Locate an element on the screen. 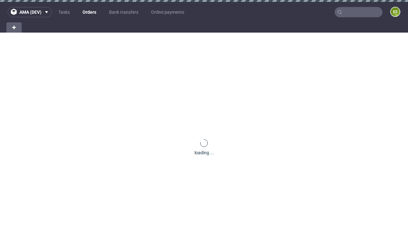 This screenshot has width=408, height=230. div: loading ... is located at coordinates (204, 152).